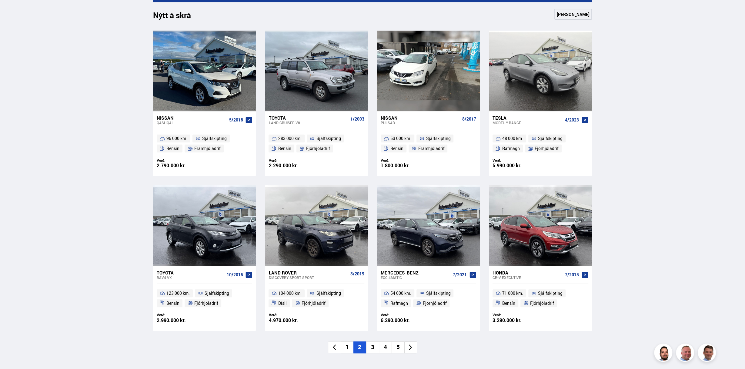 The height and width of the screenshot is (369, 745). What do you see at coordinates (385, 347) in the screenshot?
I see `li: 4` at bounding box center [385, 347].